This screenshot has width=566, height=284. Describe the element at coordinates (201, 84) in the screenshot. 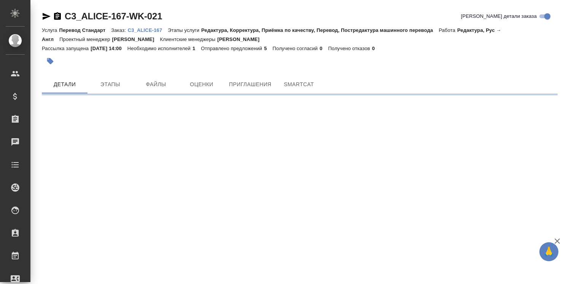

I see `span: Оценки` at that location.